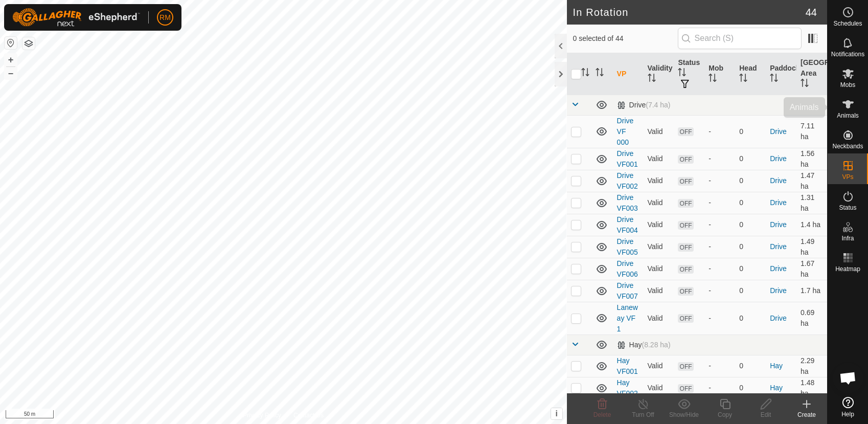  What do you see at coordinates (847, 54) in the screenshot?
I see `span: Notifications` at bounding box center [847, 54].